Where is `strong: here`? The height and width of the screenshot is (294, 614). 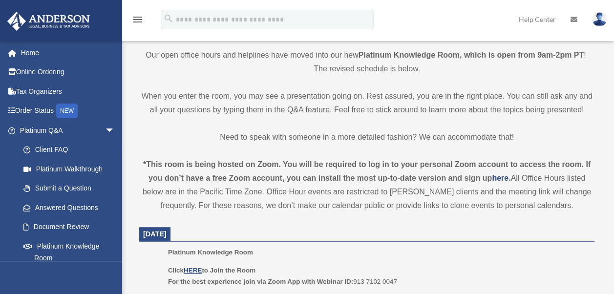
strong: here is located at coordinates (500, 178).